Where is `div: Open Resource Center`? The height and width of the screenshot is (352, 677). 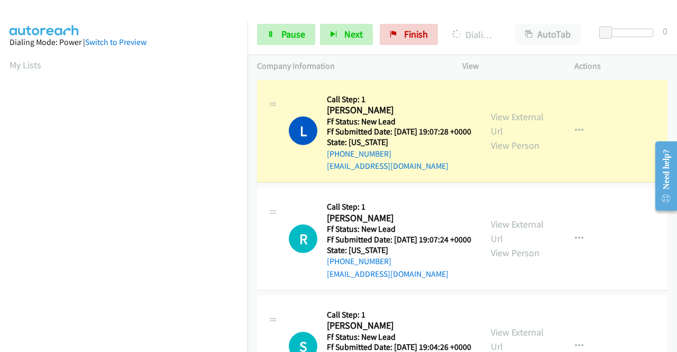
div: Open Resource Center is located at coordinates (19, 42).